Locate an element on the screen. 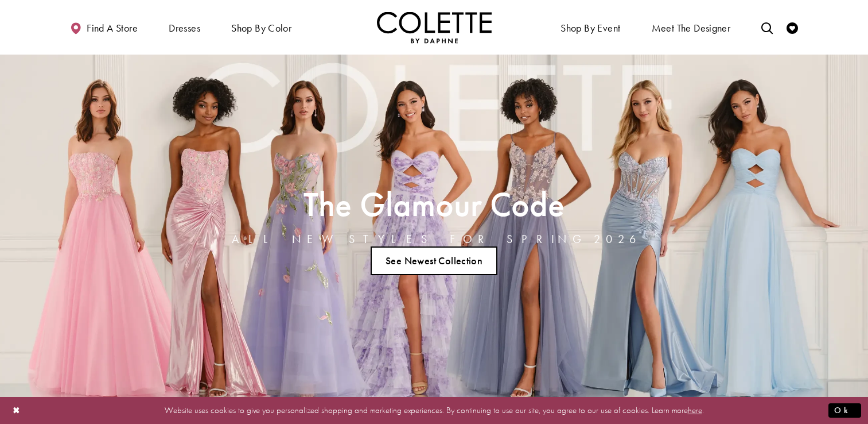 The image size is (868, 424). ul: Slider Links is located at coordinates (434, 261).